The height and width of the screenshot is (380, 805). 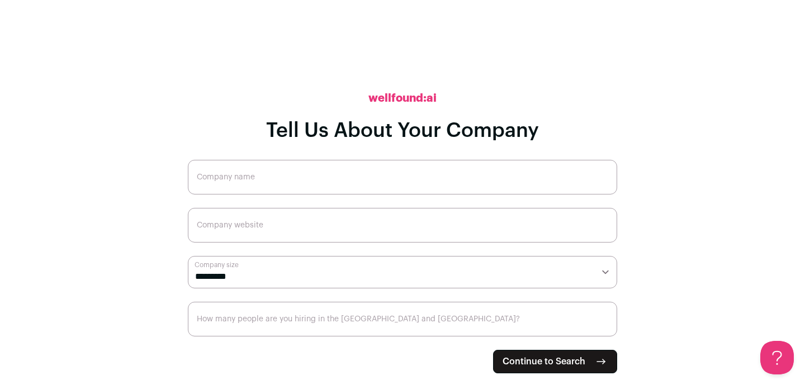 What do you see at coordinates (402, 177) in the screenshot?
I see `input: Company name` at bounding box center [402, 177].